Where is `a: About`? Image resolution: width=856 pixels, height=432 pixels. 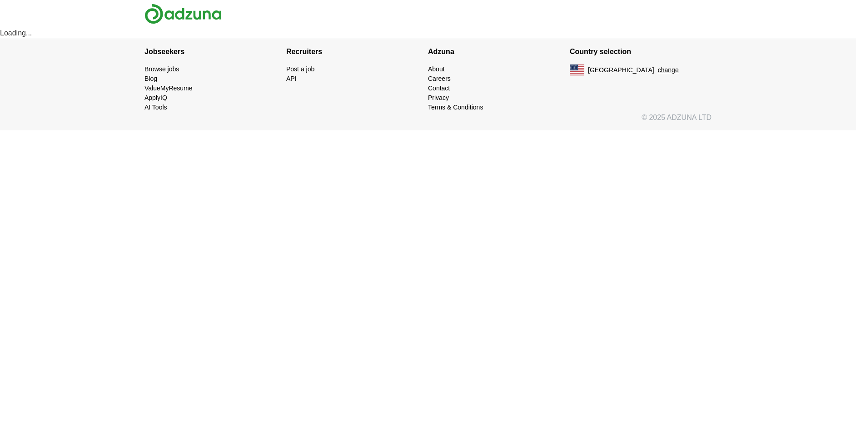 a: About is located at coordinates (436, 69).